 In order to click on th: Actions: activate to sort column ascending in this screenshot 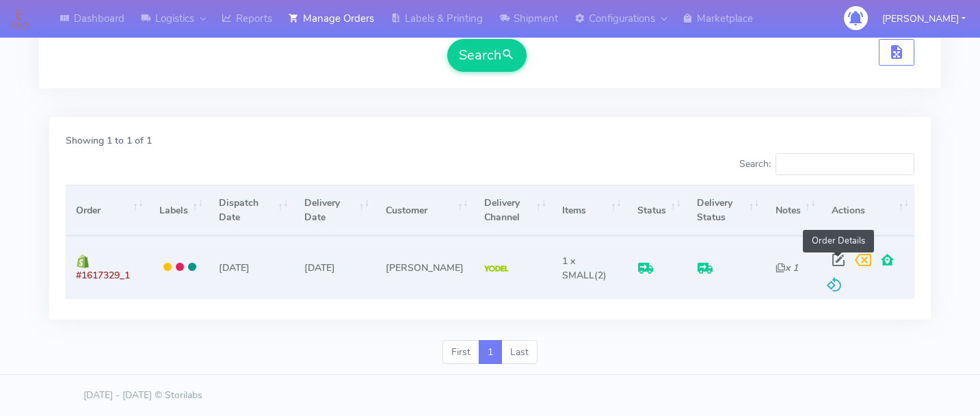, I will do `click(867, 209)`.